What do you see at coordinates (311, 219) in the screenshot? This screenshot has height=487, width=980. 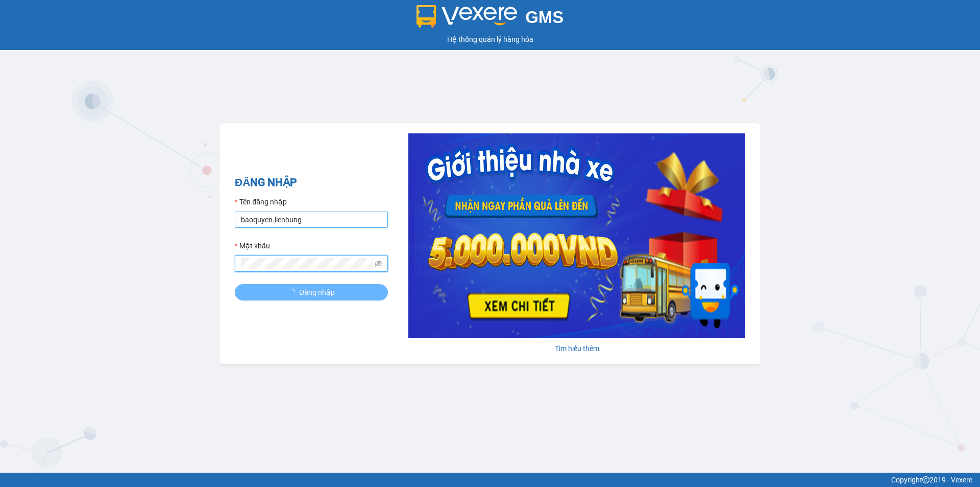 I see `input: Tên đăng nhập` at bounding box center [311, 219].